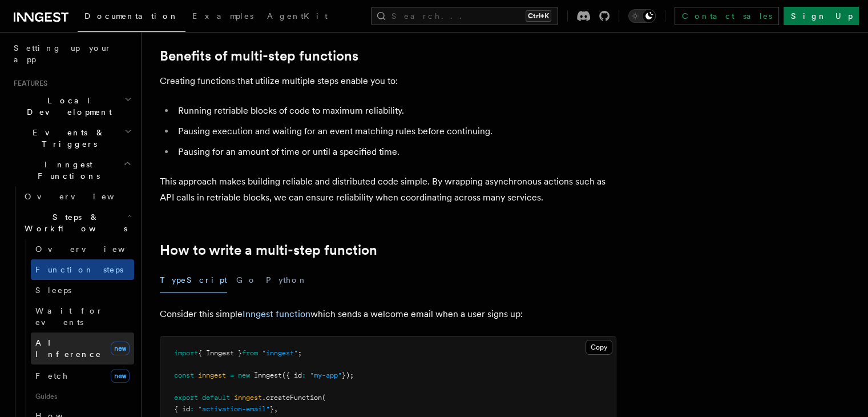 This screenshot has width=868, height=417. What do you see at coordinates (69, 348) in the screenshot?
I see `span: AI Inference` at bounding box center [69, 348].